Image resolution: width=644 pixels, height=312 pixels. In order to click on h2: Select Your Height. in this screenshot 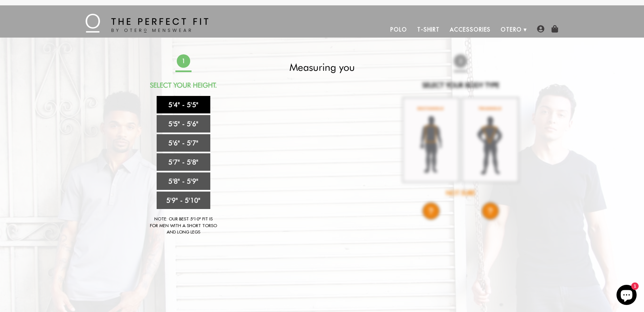, I will do `click(183, 85)`.